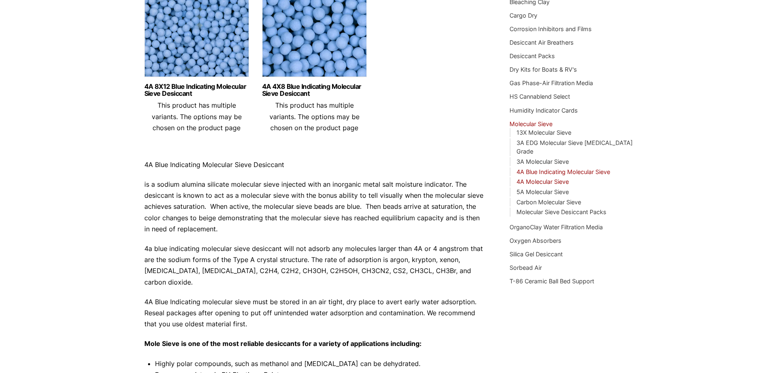  What do you see at coordinates (556, 227) in the screenshot?
I see `a: OrganoClay Water Filtration Media` at bounding box center [556, 227].